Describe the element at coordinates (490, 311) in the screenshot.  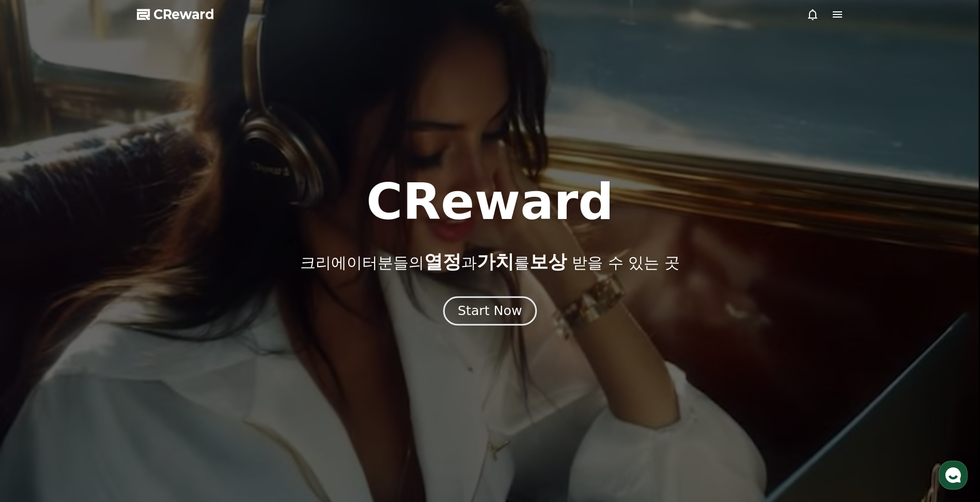
I see `div: Start Now` at that location.